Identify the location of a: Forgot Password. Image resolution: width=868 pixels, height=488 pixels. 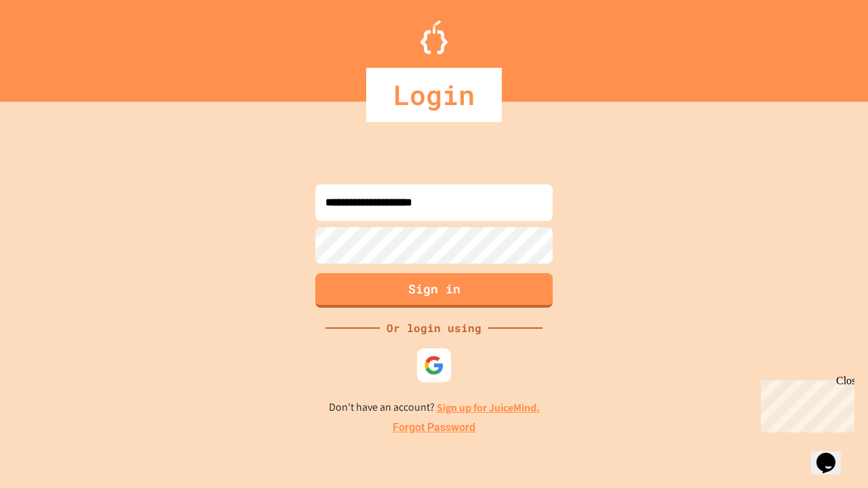
(434, 428).